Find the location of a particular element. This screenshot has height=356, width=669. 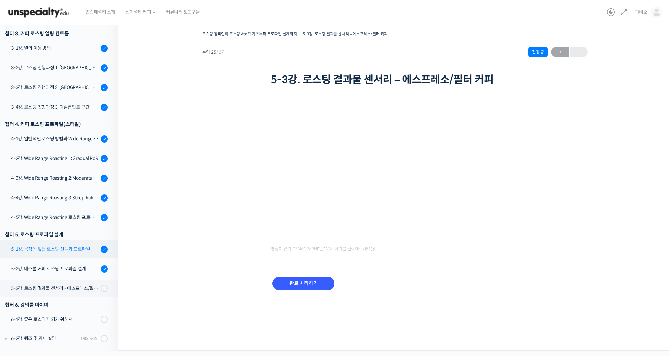

a: 로스팅 챔피언의 로스팅 AtoZ! 기초부터 프로파일 설계까지 is located at coordinates (250, 34).